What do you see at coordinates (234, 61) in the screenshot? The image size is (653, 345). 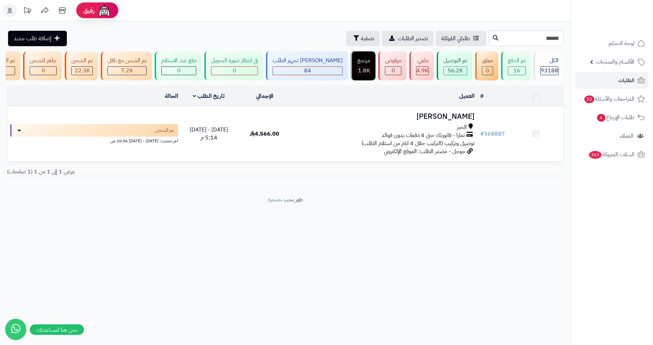 I see `div: في انتظار صورة التحويل` at bounding box center [234, 61].